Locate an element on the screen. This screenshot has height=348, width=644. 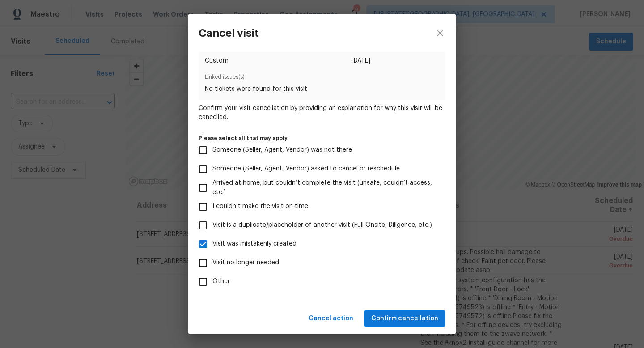
span: Confirm your visit cancellation by providing an explanation for why this visit will be cancelled. is located at coordinates (322, 113).